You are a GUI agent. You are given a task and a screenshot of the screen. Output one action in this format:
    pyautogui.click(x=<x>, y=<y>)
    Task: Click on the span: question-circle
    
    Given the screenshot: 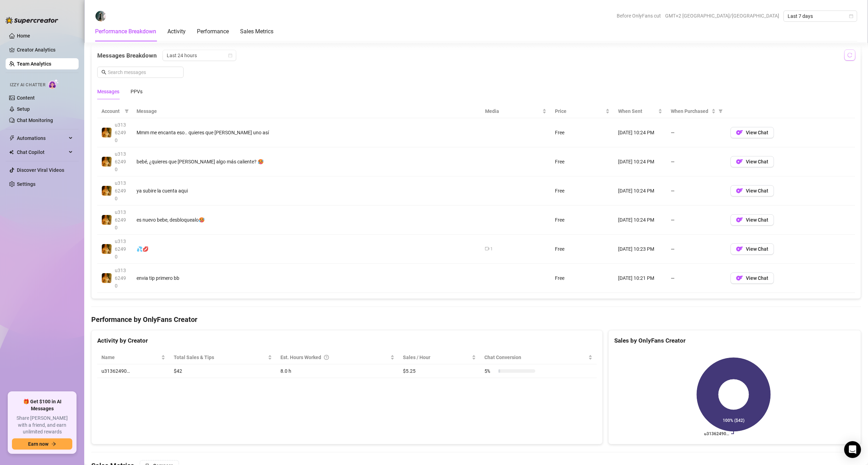 What is the action you would take?
    pyautogui.click(x=326, y=358)
    